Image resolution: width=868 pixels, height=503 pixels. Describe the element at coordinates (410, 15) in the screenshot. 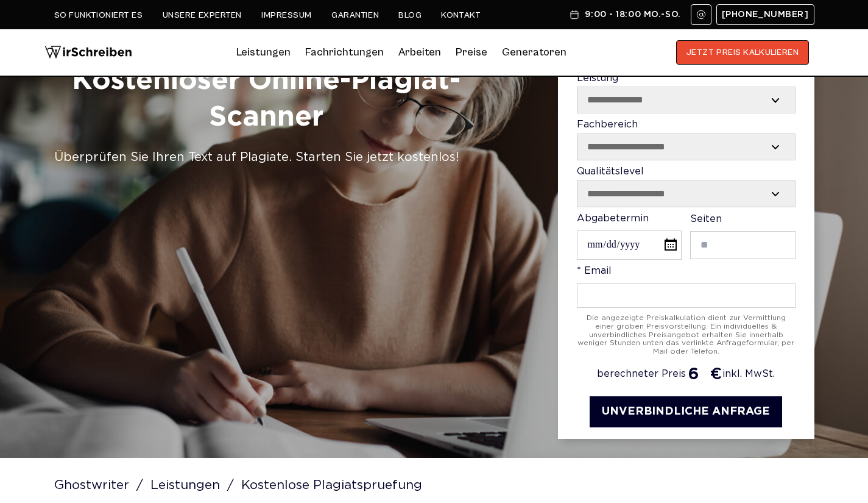

I see `a: Blog` at that location.